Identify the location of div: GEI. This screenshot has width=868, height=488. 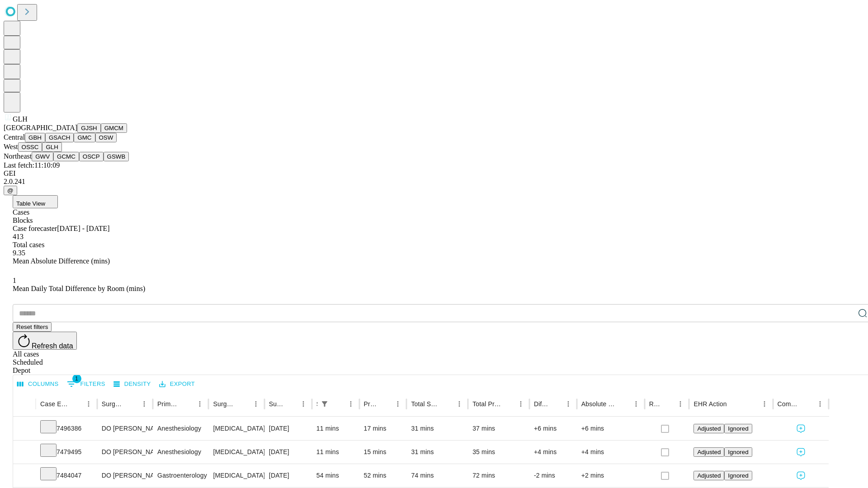
(434, 174).